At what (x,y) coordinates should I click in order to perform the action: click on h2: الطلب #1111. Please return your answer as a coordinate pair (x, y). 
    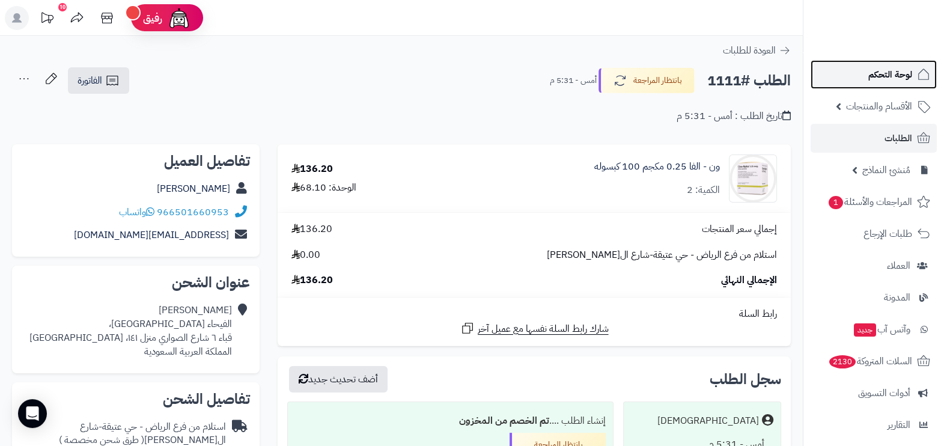
    Looking at the image, I should click on (749, 81).